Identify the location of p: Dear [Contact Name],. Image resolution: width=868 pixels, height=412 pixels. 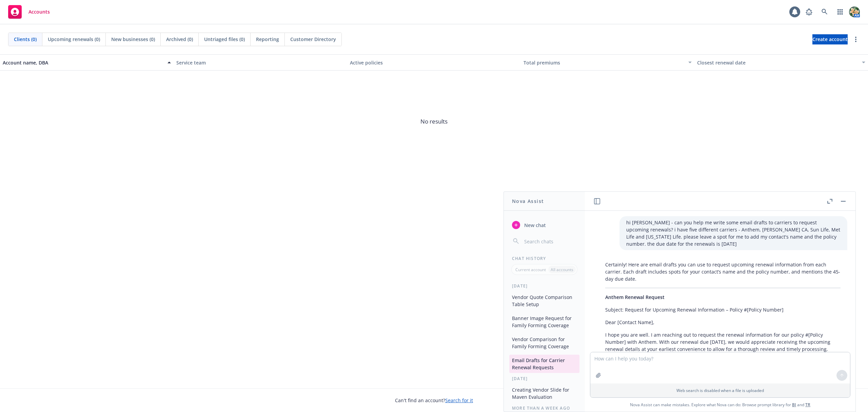
(723, 322).